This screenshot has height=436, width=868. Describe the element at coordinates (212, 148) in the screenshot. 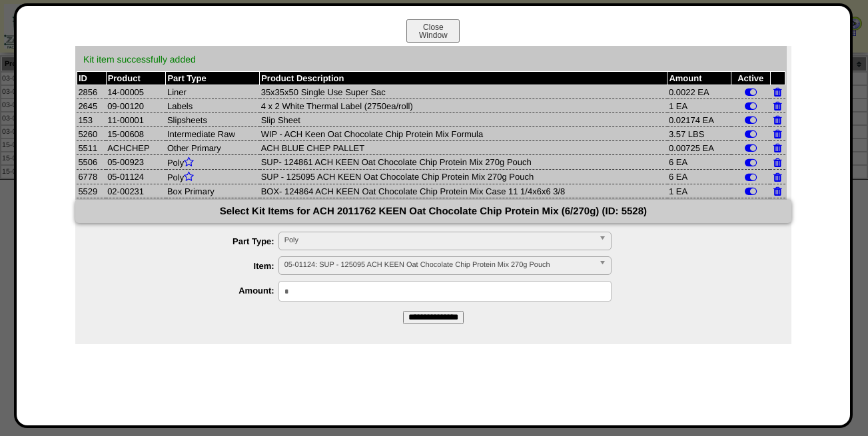

I see `td: Other Primary` at that location.